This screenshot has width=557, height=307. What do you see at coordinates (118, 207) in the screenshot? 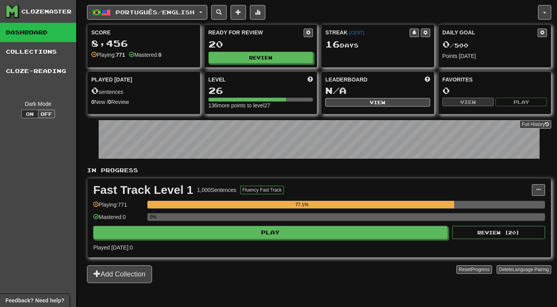
I see `div: Playing: 771` at bounding box center [118, 207].